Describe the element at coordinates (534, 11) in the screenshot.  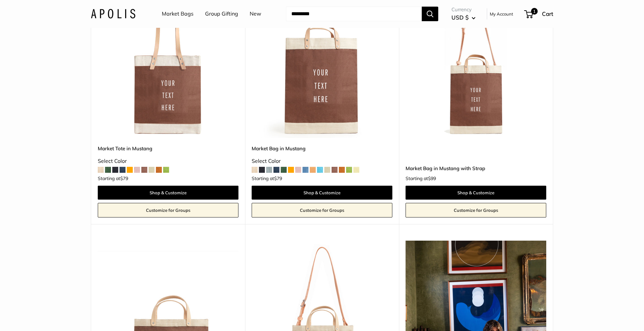
I see `span: 1` at that location.